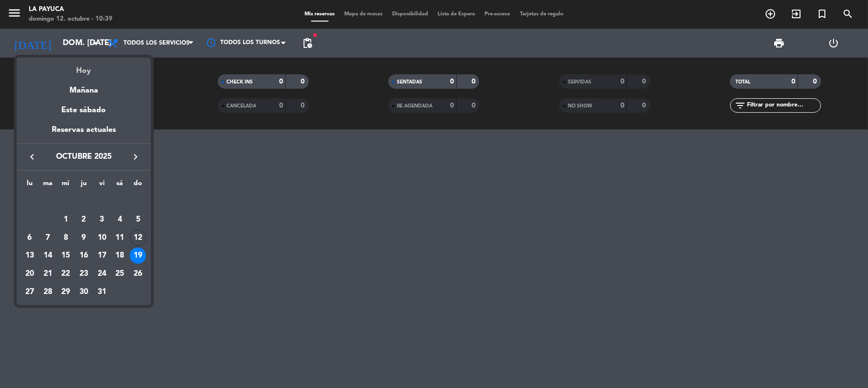 The image size is (868, 388). Describe the element at coordinates (30, 255) in the screenshot. I see `div: 13` at that location.